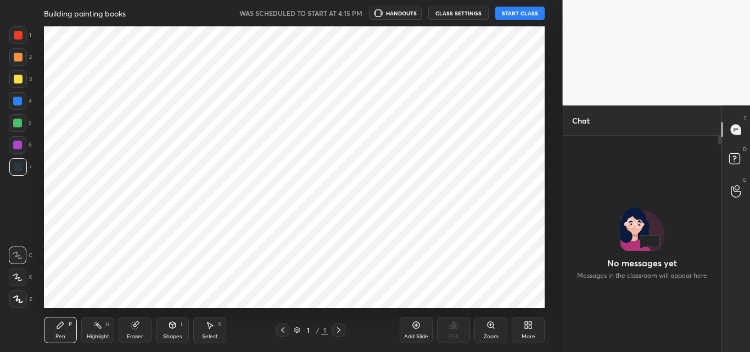 This screenshot has width=750, height=352. What do you see at coordinates (520, 13) in the screenshot?
I see `button: START CLASS` at bounding box center [520, 13].